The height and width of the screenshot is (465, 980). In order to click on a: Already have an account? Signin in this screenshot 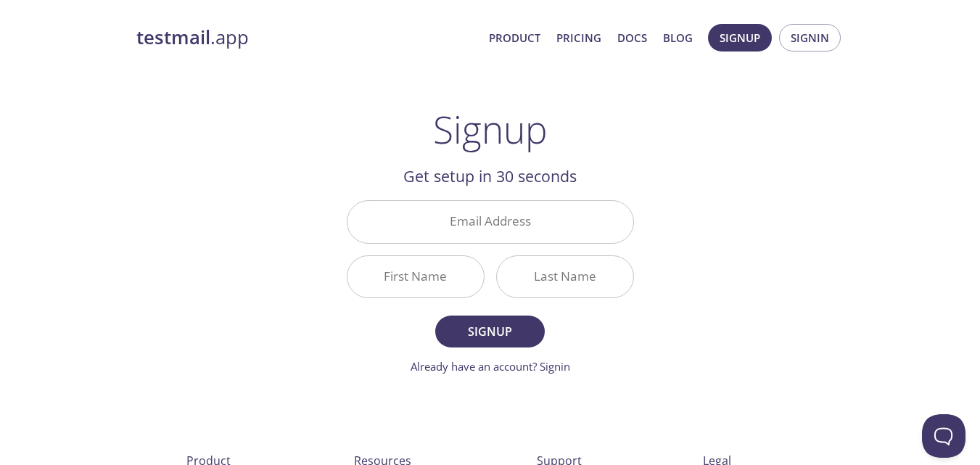, I will do `click(490, 366)`.